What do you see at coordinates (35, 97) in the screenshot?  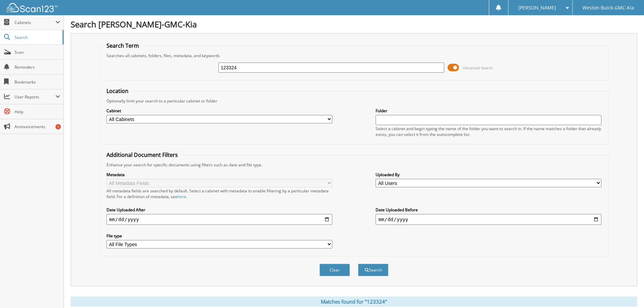 I see `span: User Reports` at bounding box center [35, 97].